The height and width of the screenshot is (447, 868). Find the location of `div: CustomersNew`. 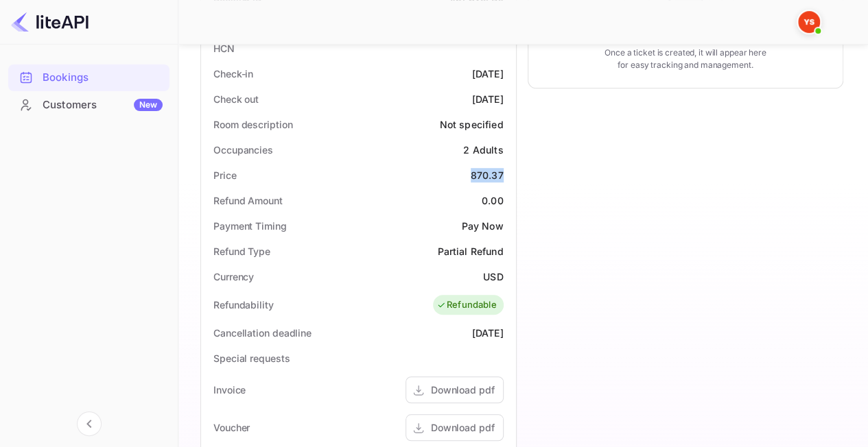

div: CustomersNew is located at coordinates (89, 105).